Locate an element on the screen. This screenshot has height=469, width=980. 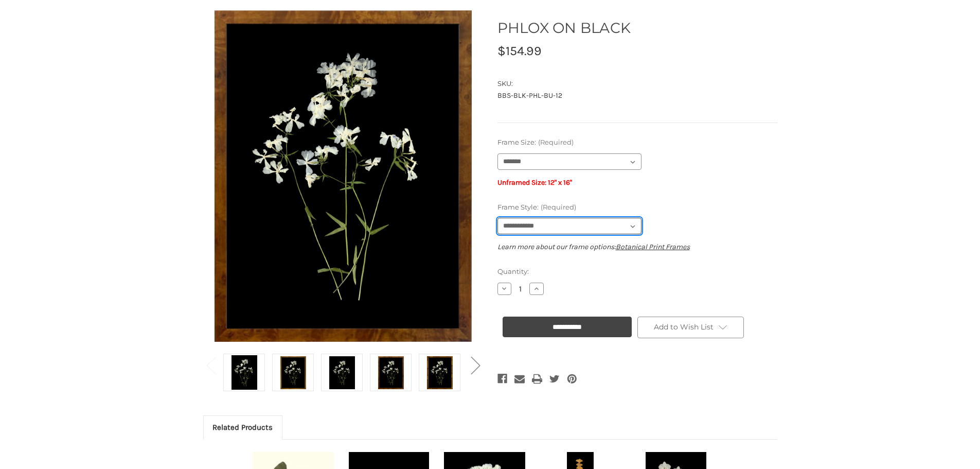
a: Related Products is located at coordinates (243, 427).